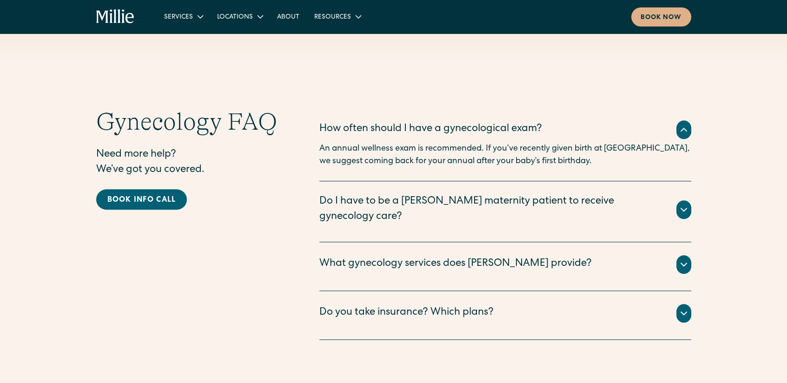 The height and width of the screenshot is (383, 787). I want to click on div: How often should I have a gynecological exam?, so click(430, 129).